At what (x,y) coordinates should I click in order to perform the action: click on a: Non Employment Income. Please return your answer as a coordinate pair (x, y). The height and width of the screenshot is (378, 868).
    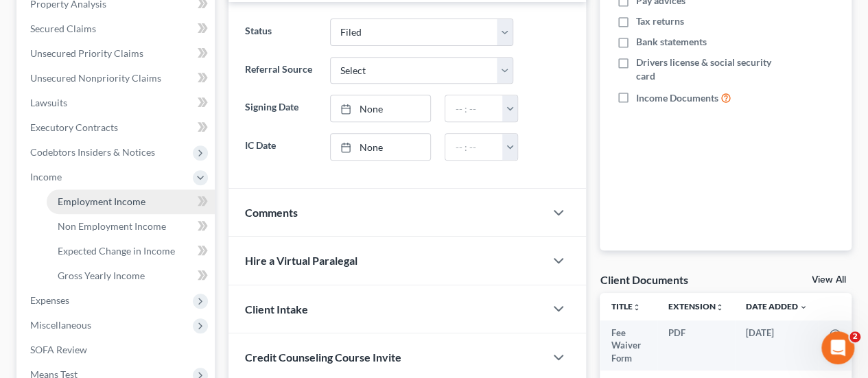
    Looking at the image, I should click on (131, 227).